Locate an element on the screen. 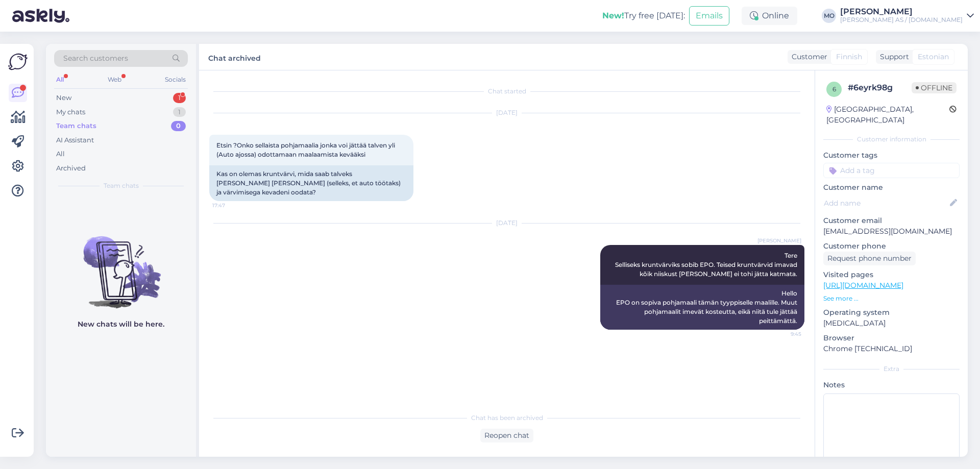 This screenshot has height=469, width=980. span: Etsin ?Onko sellaista pohjamaalia jonka voi jättää talven yli (Auto ajossa) odottamaan maalaamist... is located at coordinates (306, 150).